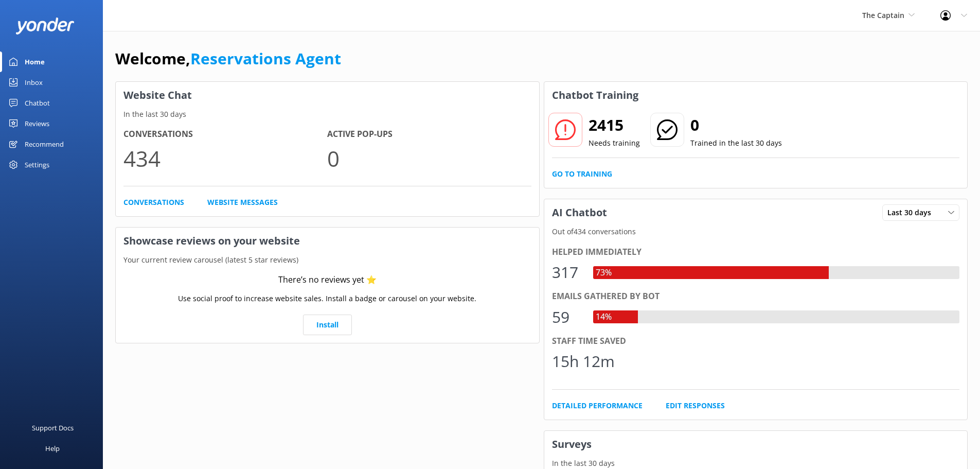  I want to click on h3: Showcase reviews on your website, so click(327, 241).